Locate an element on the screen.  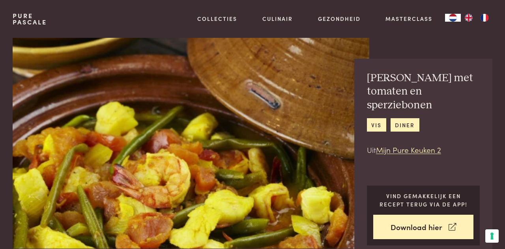
a: vis is located at coordinates (376, 125).